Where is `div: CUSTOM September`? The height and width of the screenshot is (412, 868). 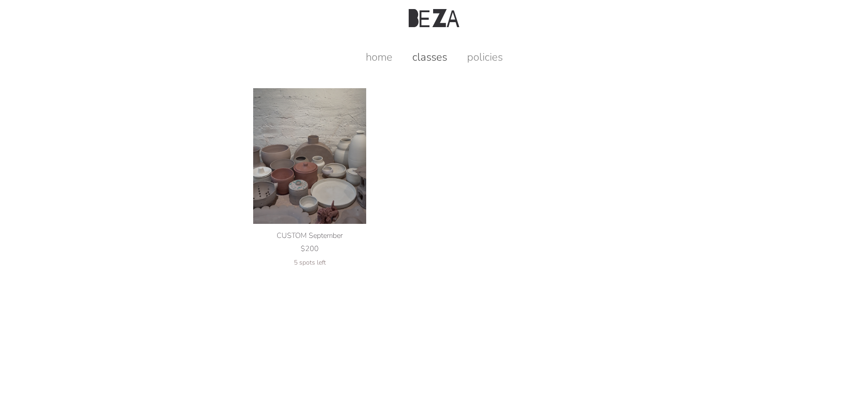 div: CUSTOM September is located at coordinates (310, 236).